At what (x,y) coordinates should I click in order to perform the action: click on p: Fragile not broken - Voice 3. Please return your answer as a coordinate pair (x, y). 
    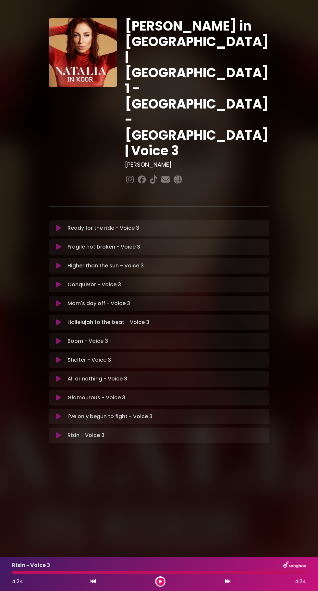
    Looking at the image, I should click on (104, 247).